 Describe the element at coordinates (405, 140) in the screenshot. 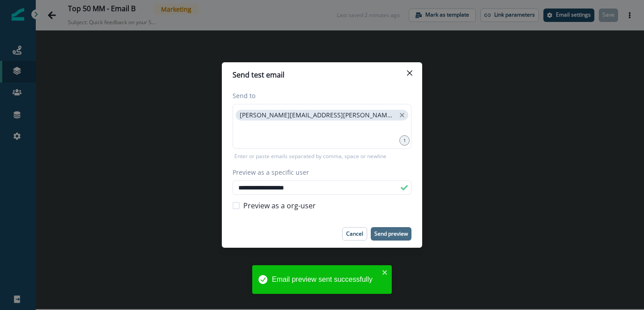

I see `div: 1` at that location.